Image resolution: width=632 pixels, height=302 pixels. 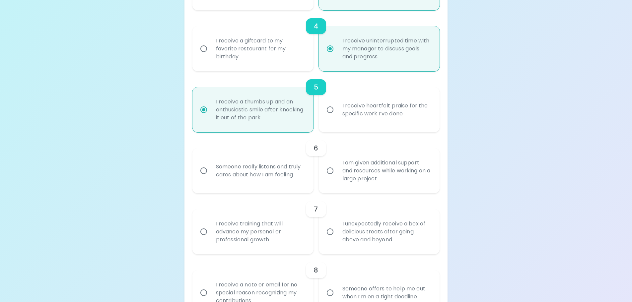 I want to click on div: I am given additional support and resources while working on a large project, so click(x=386, y=171).